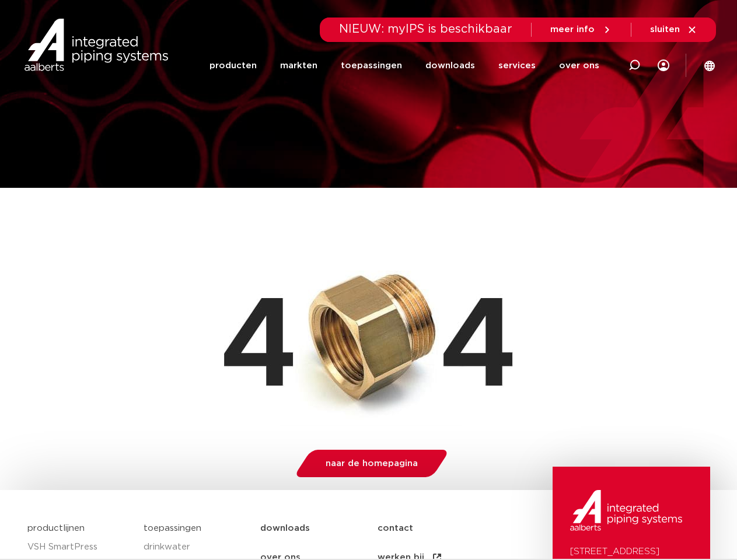  Describe the element at coordinates (578, 65) in the screenshot. I see `a: over ons` at that location.